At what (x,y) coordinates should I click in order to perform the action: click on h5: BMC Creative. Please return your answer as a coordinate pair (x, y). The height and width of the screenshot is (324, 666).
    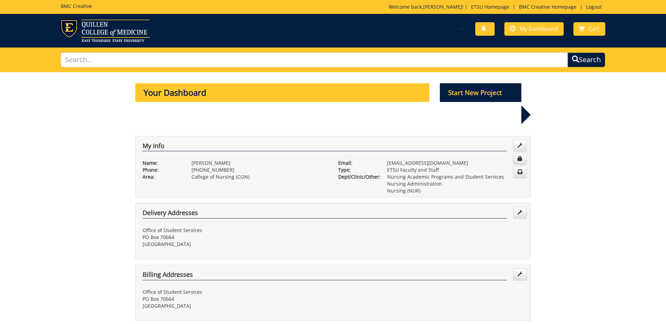
    Looking at the image, I should click on (76, 6).